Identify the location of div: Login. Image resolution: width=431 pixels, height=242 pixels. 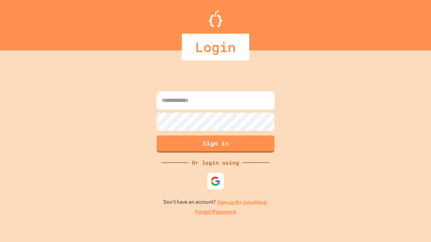
(216, 47).